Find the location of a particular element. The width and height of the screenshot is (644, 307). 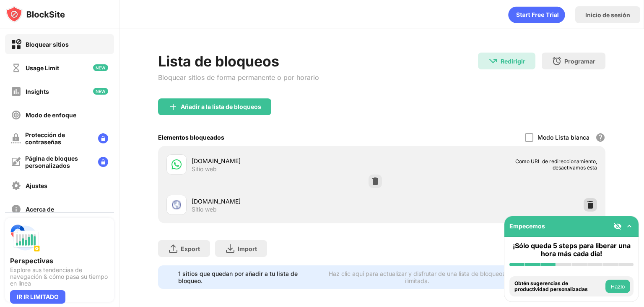

button: Hazlo is located at coordinates (618, 286).